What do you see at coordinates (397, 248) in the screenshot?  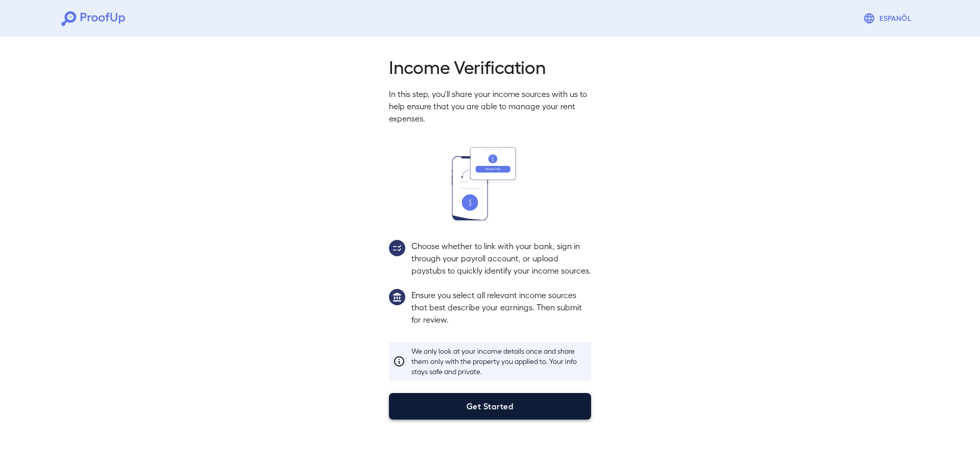 I see `img: group2.svg` at bounding box center [397, 248].